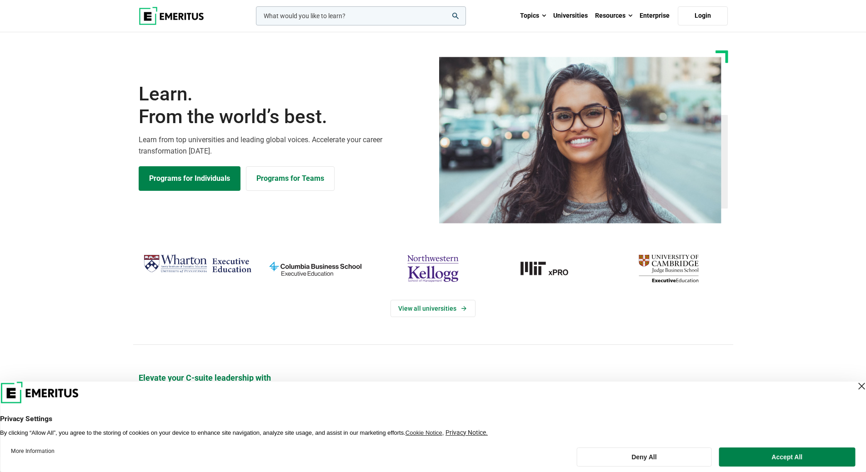 Image resolution: width=866 pixels, height=472 pixels. What do you see at coordinates (433, 378) in the screenshot?
I see `p: Elevate your C-suite leadership with` at bounding box center [433, 378].